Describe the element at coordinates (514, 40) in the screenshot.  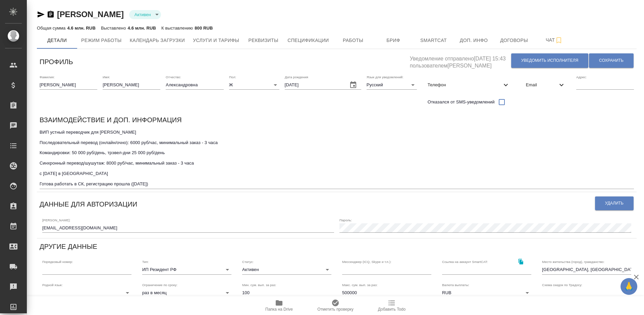
I see `span: Договоры` at that location.